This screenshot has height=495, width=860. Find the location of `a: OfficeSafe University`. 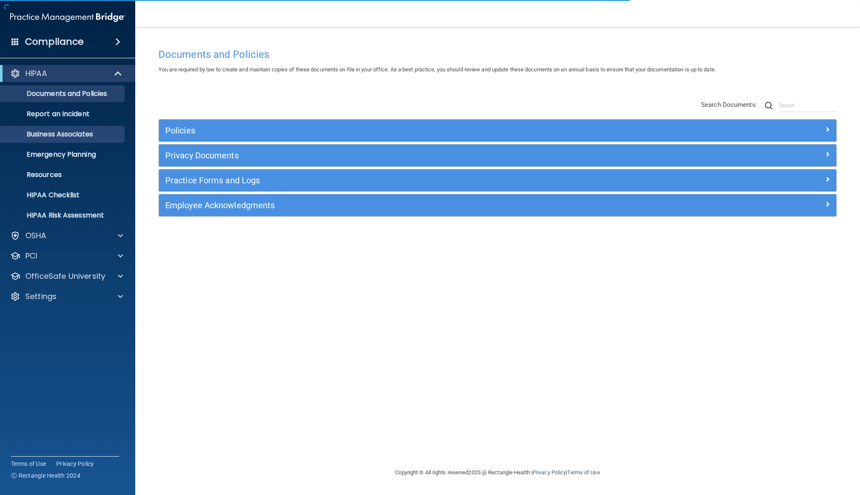

a: OfficeSafe University is located at coordinates (66, 276).